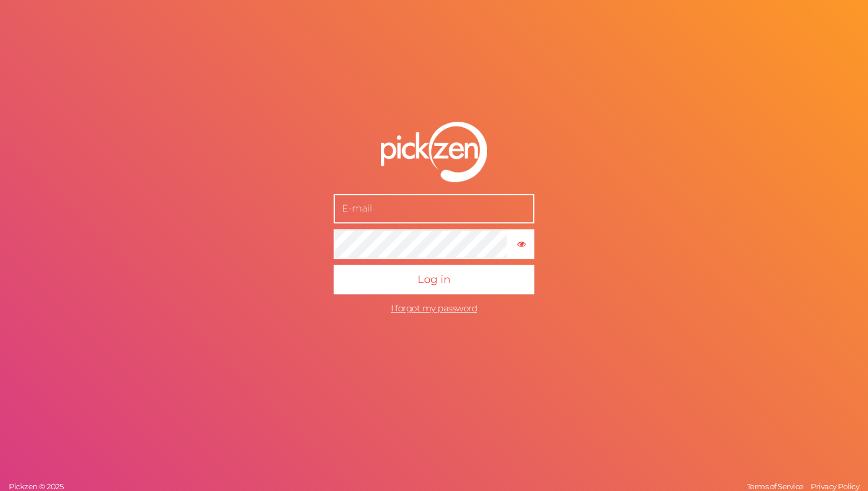 This screenshot has width=868, height=491. Describe the element at coordinates (835, 486) in the screenshot. I see `span: Privacy Policy` at that location.